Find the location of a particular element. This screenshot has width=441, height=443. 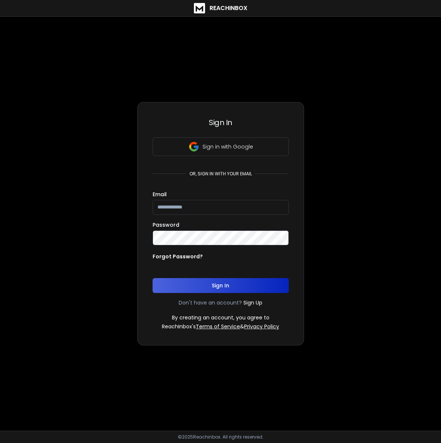

p: © 2025 Reachinbox. All rights reserved. is located at coordinates (221, 437).